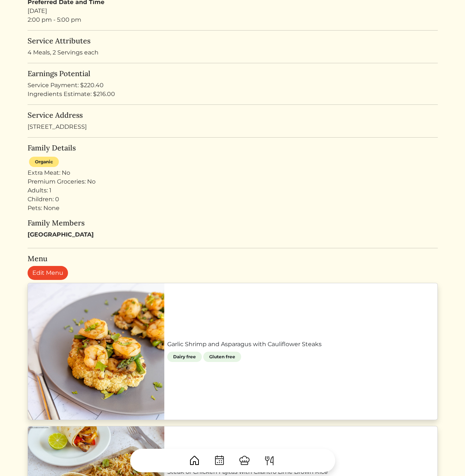  What do you see at coordinates (232, 172) in the screenshot?
I see `div: Extra Meat: No` at bounding box center [232, 172].